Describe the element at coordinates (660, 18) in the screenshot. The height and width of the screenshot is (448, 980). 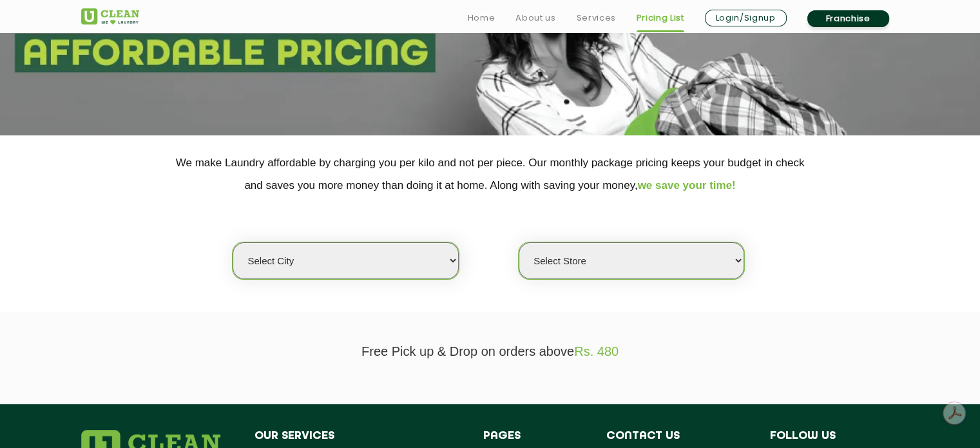
I see `a: Pricing List` at that location.